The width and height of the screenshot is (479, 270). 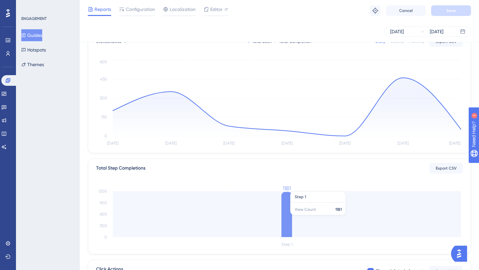 I want to click on tspan: Step 1, so click(x=287, y=245).